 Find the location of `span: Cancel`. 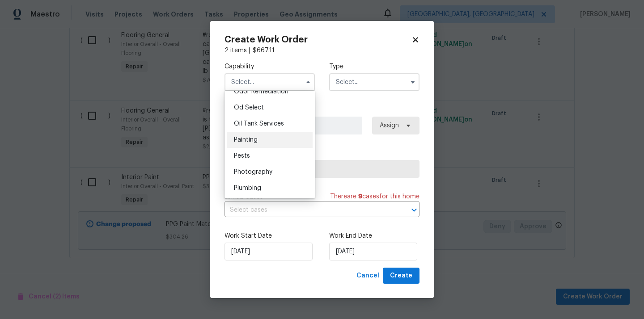

span: Cancel is located at coordinates (368, 276).